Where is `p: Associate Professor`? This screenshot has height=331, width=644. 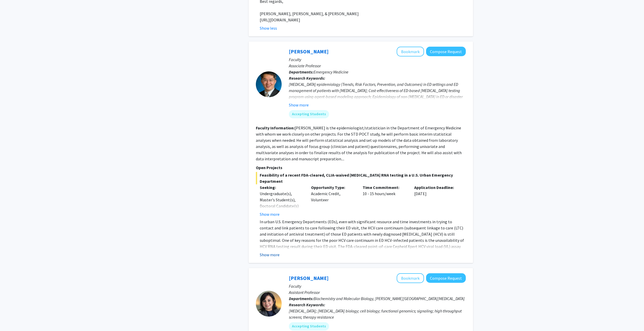 p: Associate Professor is located at coordinates (377, 66).